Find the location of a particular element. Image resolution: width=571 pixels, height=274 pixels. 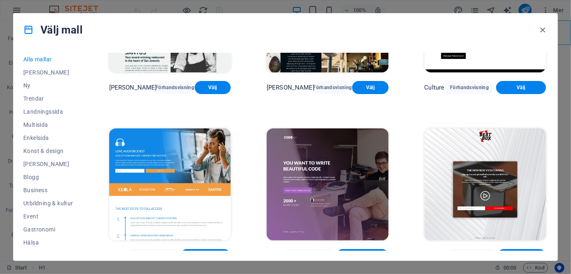

button: Trendar is located at coordinates (48, 99).